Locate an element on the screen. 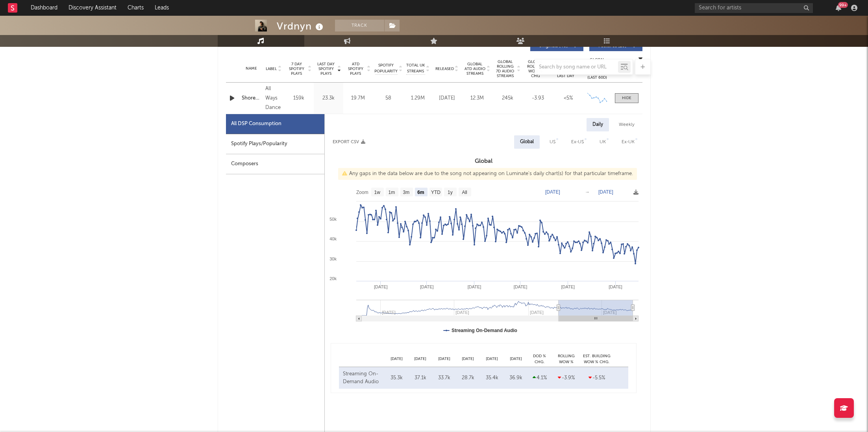 Image resolution: width=868 pixels, height=432 pixels. div: 33.7k is located at coordinates (444, 378).